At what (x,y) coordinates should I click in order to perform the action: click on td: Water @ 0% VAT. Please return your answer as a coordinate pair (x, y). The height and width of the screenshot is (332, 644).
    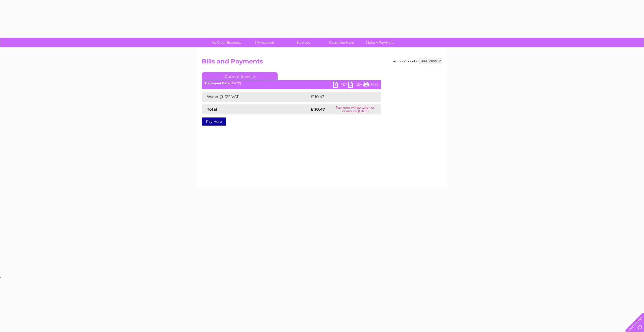
    Looking at the image, I should click on (256, 97).